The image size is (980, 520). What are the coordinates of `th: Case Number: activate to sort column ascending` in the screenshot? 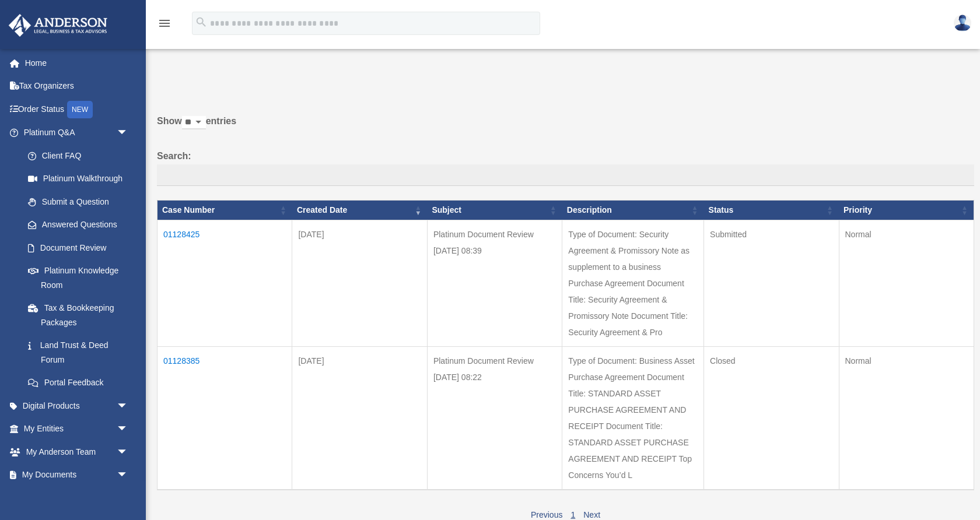 It's located at (224, 211).